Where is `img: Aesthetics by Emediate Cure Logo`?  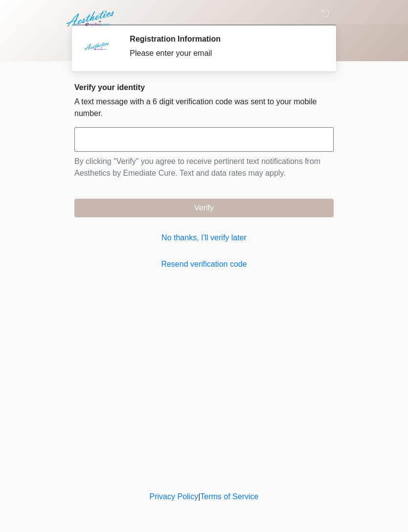 img: Aesthetics by Emediate Cure Logo is located at coordinates (91, 19).